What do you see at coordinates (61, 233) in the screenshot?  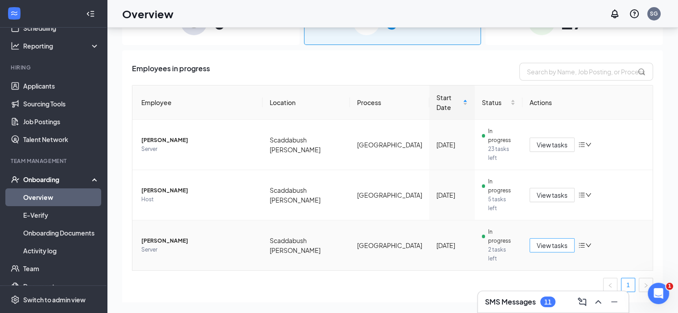 I see `a: Onboarding Documents` at bounding box center [61, 233].